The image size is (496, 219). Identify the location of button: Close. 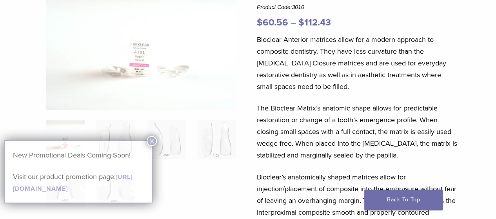
(152, 141).